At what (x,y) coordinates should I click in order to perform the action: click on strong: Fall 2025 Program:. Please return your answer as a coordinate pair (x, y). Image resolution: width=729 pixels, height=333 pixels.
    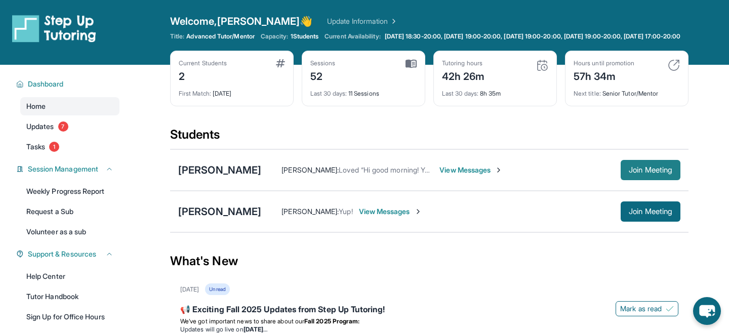
    Looking at the image, I should click on (331, 321).